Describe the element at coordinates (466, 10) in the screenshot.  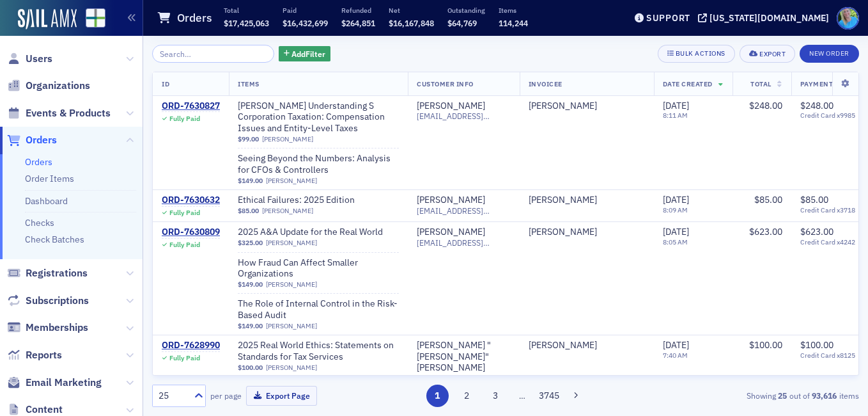
I see `p: Outstanding` at that location.